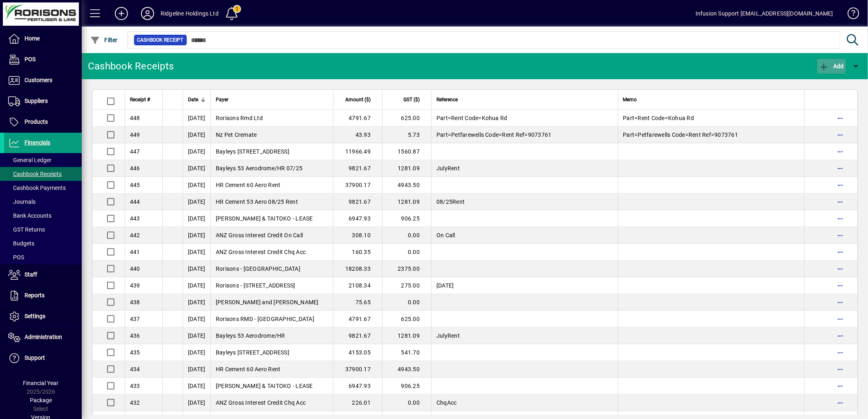  Describe the element at coordinates (37, 143) in the screenshot. I see `span: Financials` at that location.